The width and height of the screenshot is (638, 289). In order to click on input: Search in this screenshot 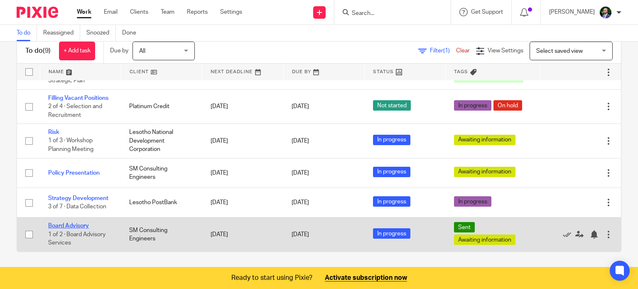, I will do `click(388, 14)`.